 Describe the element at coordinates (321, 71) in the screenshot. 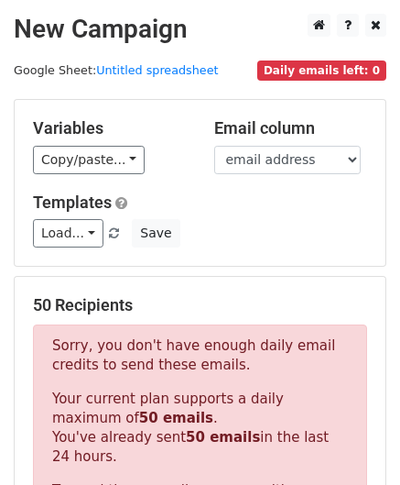

I see `span: Daily emails left: 0` at that location.